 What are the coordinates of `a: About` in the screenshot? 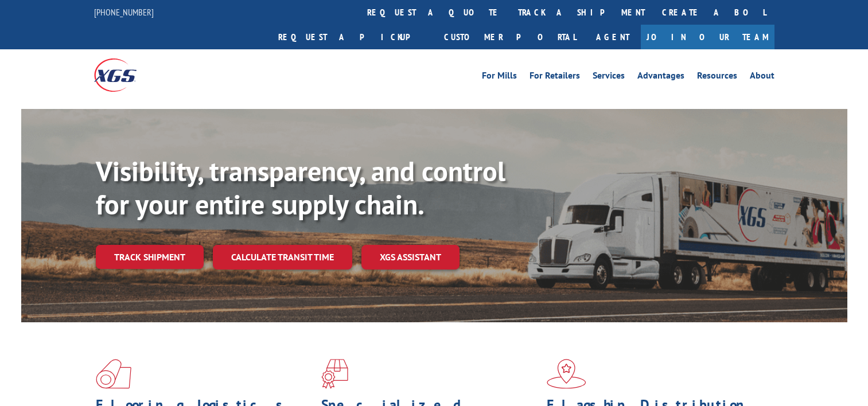 It's located at (761, 78).